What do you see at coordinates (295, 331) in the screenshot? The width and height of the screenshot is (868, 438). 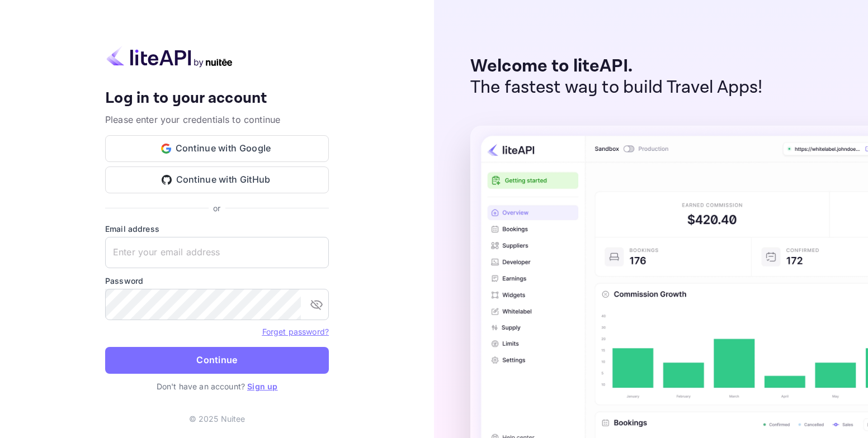 I see `a: Forget password?` at bounding box center [295, 331].